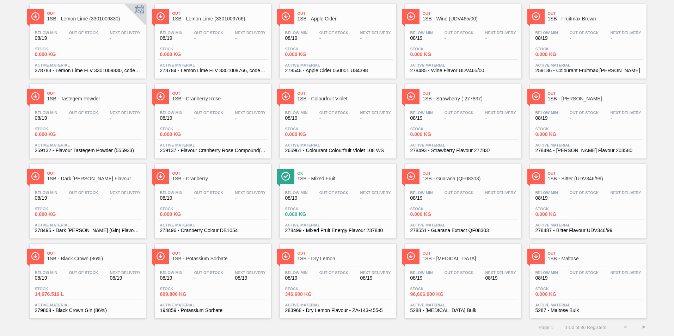 Image resolution: width=674 pixels, height=336 pixels. Describe the element at coordinates (213, 311) in the screenshot. I see `span: 194859 - Potassium Sorbate` at that location.